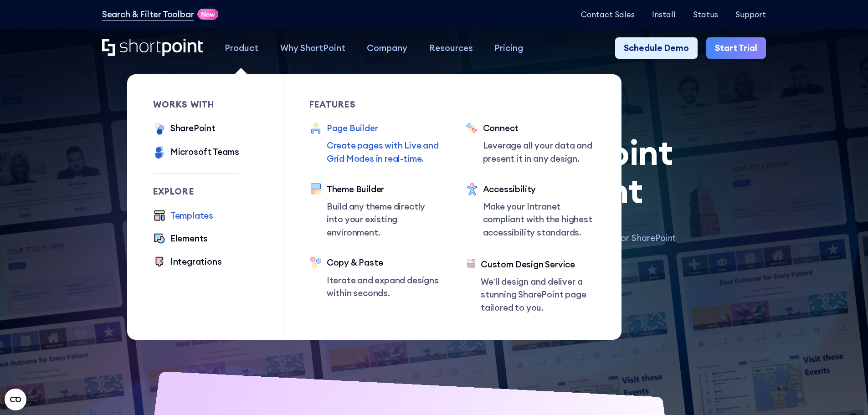 This screenshot has width=868, height=415. What do you see at coordinates (197, 104) in the screenshot?
I see `div: works with` at bounding box center [197, 104].